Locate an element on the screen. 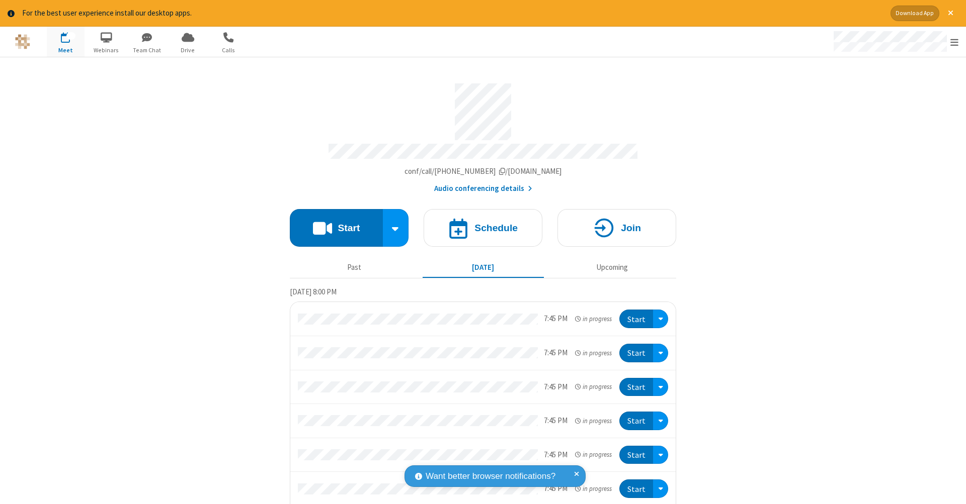  button: Close alert is located at coordinates (950, 13).